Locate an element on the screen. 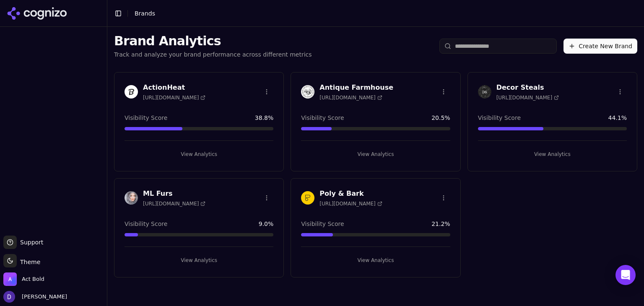  button: Create New Brand is located at coordinates (600, 46).